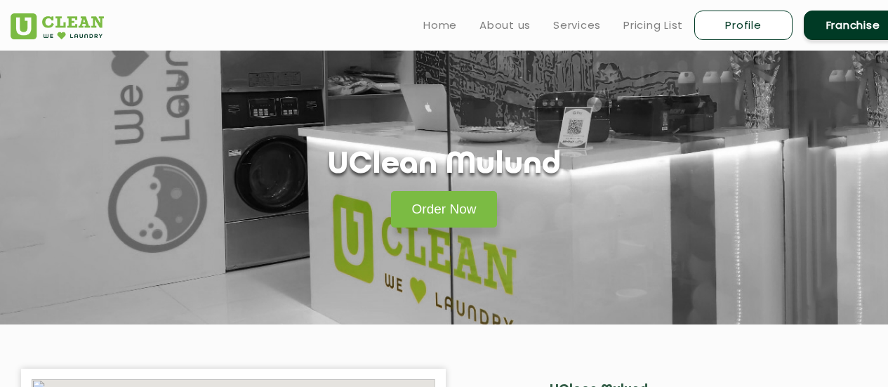  I want to click on a: About us, so click(505, 25).